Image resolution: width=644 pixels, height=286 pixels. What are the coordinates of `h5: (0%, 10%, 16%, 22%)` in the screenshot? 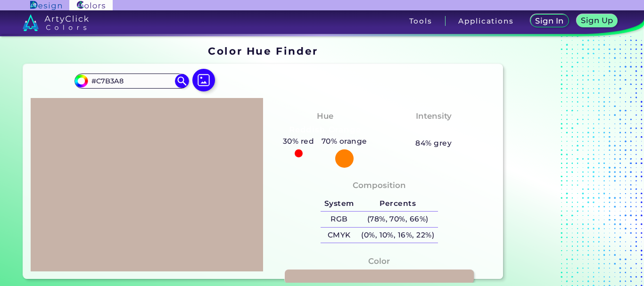 It's located at (397, 235).